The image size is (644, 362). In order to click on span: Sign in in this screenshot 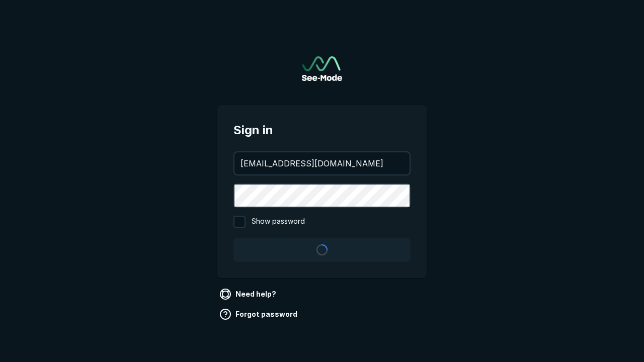, I will do `click(322, 130)`.